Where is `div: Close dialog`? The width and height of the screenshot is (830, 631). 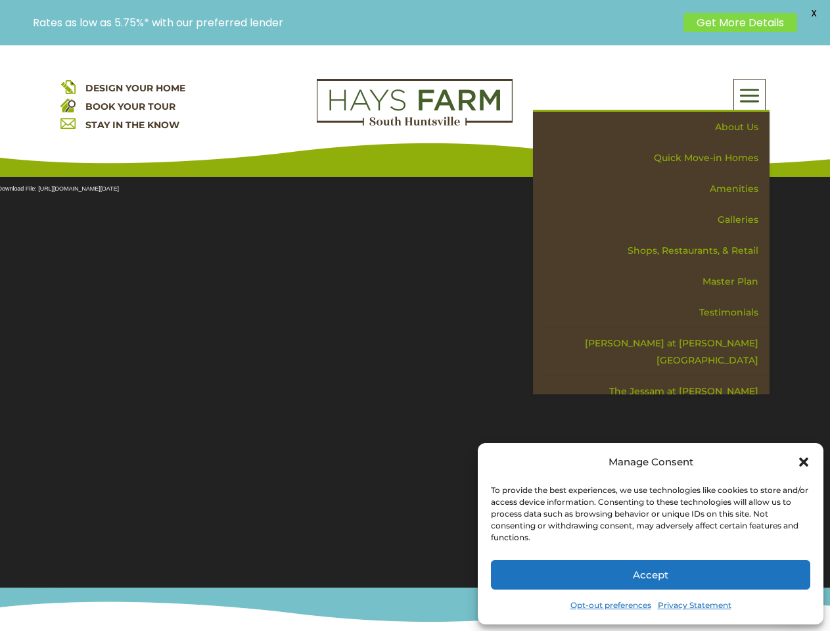
div: Close dialog is located at coordinates (804, 462).